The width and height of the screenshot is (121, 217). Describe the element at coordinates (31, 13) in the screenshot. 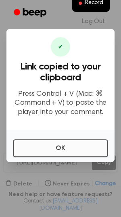

I see `a: Beep` at that location.